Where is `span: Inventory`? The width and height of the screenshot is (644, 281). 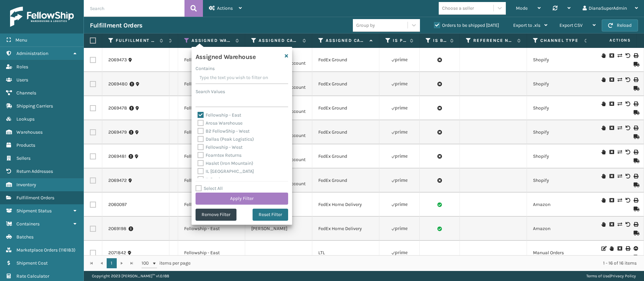 span: Inventory is located at coordinates (26, 185).